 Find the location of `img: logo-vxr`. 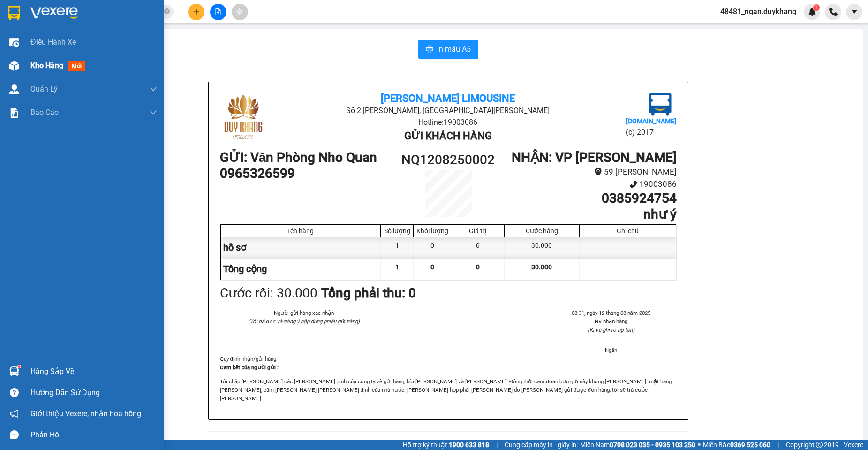

img: logo-vxr is located at coordinates (14, 13).